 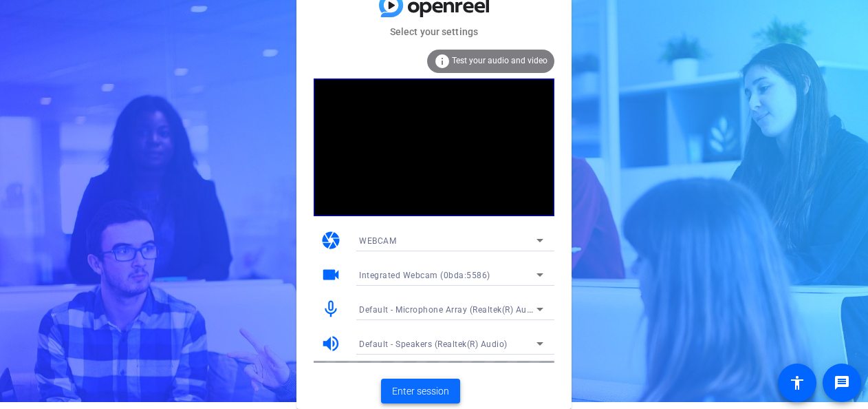 I want to click on mat-icon: accessibility, so click(x=798, y=382).